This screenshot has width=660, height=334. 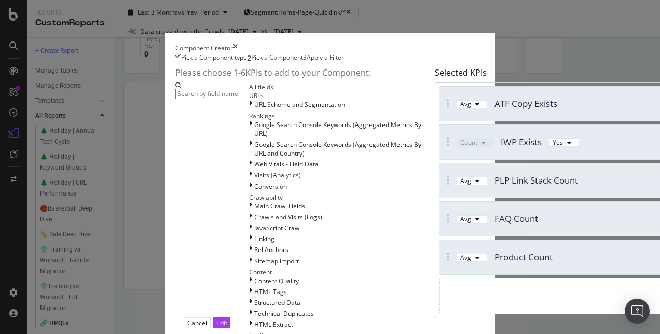 What do you see at coordinates (475, 143) in the screenshot?
I see `button: Count` at bounding box center [475, 143].